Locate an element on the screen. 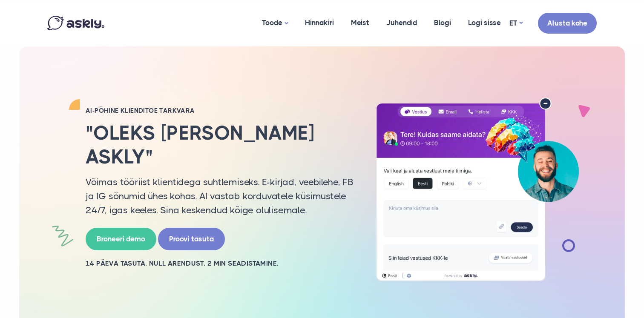 The image size is (644, 318). p: Võimas tööriist klientidega suhtlemiseks. E-kirjad, veebilehe, FB ja IG sõnumid ühes kohas. AI va... is located at coordinates (220, 196).